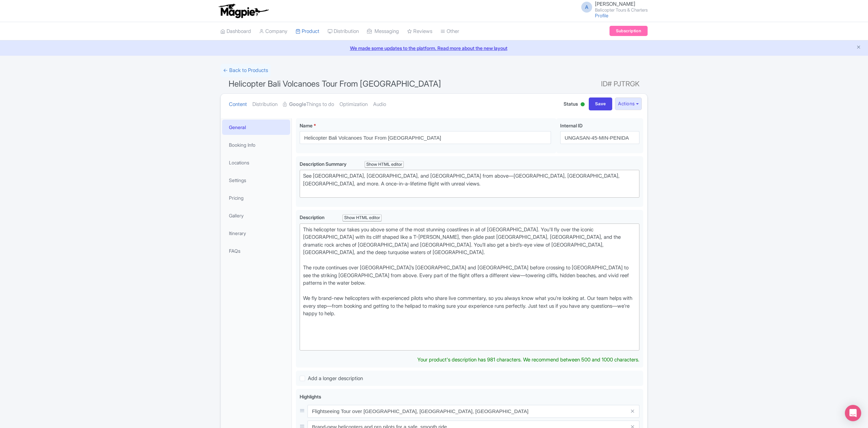 The width and height of the screenshot is (868, 428). What do you see at coordinates (306, 125) in the screenshot?
I see `span: Name` at bounding box center [306, 125].